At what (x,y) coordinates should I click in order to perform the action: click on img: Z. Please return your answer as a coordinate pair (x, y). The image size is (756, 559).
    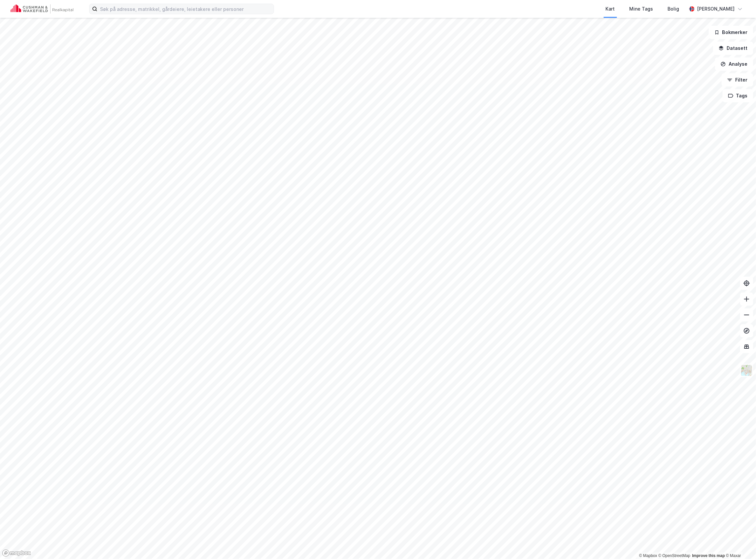
    Looking at the image, I should click on (747, 370).